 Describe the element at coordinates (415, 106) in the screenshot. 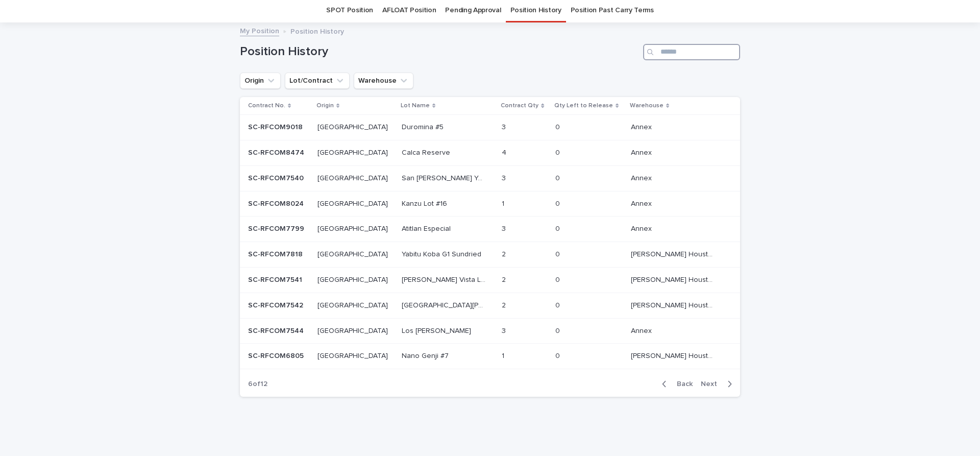

I see `p: Lot Name` at that location.